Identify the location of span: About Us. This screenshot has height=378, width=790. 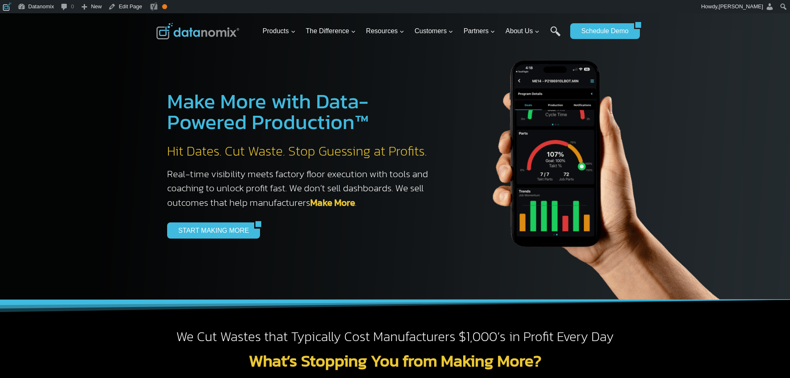
(522, 31).